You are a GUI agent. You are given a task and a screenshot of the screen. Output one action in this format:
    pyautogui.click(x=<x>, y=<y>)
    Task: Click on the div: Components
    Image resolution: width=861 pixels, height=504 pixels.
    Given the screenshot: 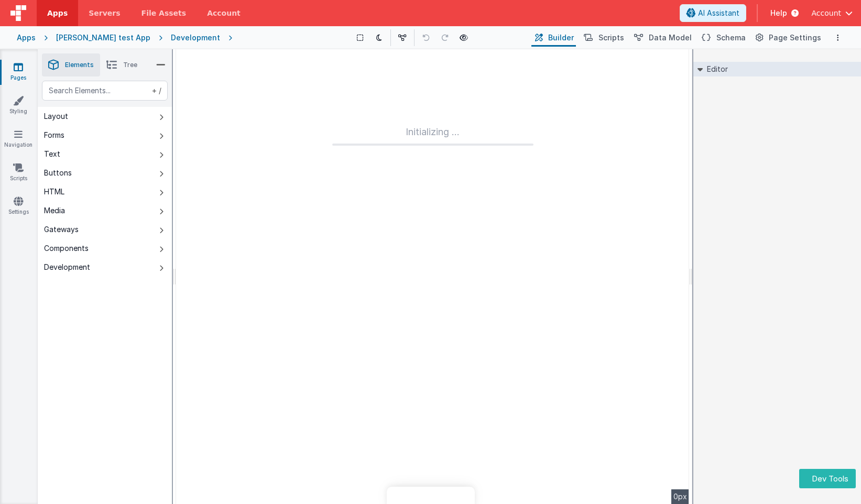 What is the action you would take?
    pyautogui.click(x=66, y=249)
    